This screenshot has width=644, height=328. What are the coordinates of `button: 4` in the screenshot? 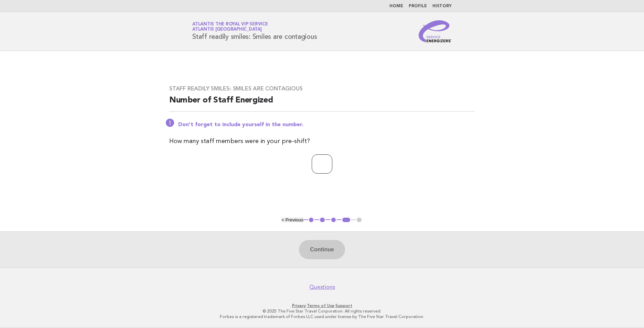 It's located at (346, 220).